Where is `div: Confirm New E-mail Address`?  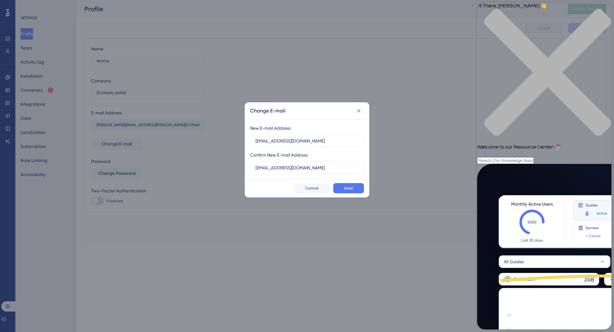 div: Confirm New E-mail Address is located at coordinates (279, 155).